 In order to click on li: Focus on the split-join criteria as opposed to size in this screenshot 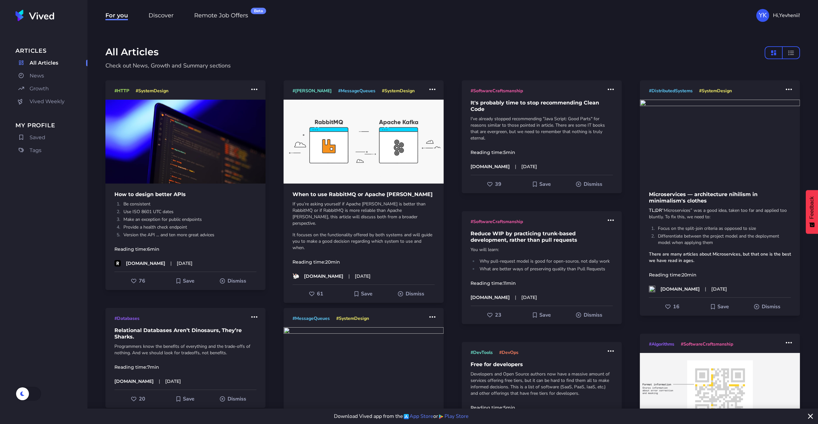, I will do `click(723, 228)`.